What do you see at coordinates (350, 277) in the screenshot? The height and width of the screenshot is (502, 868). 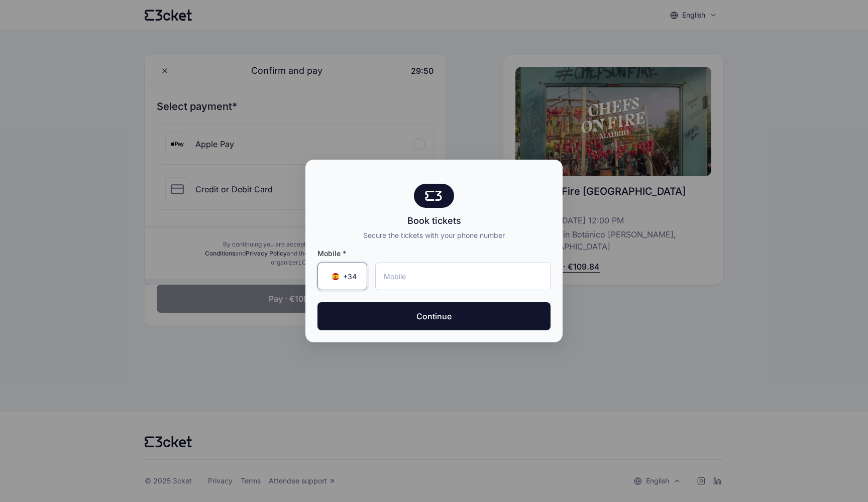 I see `span: +34` at bounding box center [350, 277].